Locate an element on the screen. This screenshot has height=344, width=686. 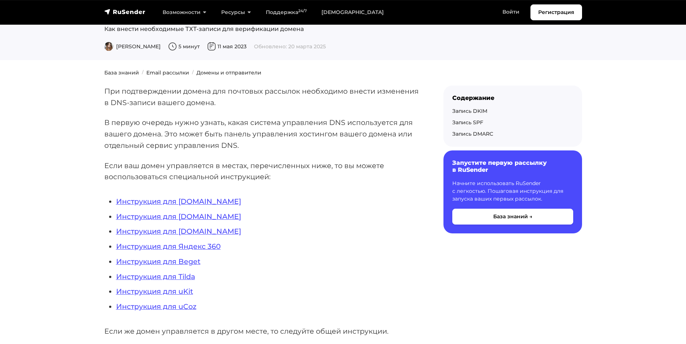
a: Поддержка24/7 is located at coordinates (286, 12).